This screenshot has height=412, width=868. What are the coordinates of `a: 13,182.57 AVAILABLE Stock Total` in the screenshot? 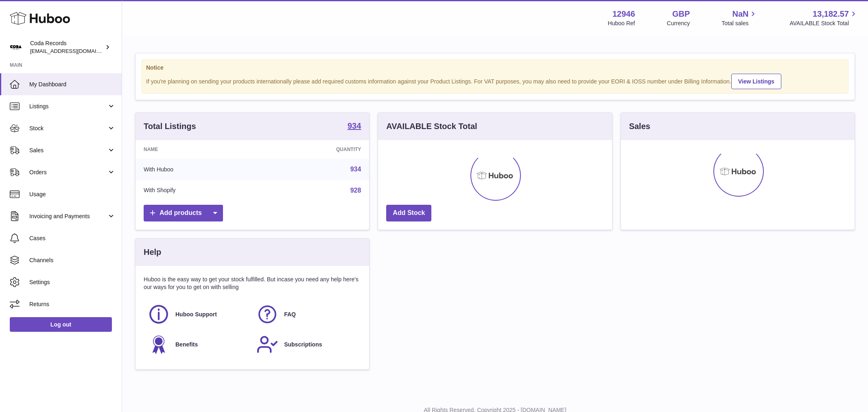 It's located at (824, 18).